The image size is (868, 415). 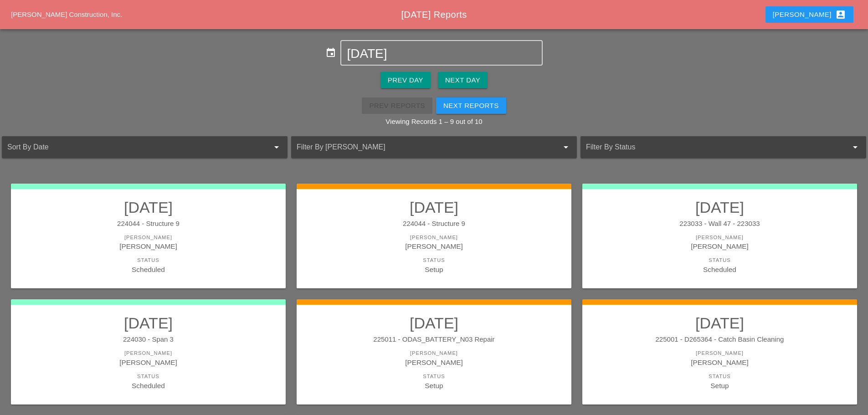 What do you see at coordinates (463, 80) in the screenshot?
I see `button: Next Day` at bounding box center [463, 80].